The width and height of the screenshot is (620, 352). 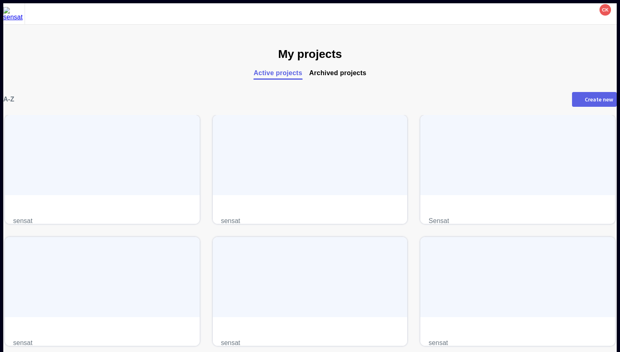 I want to click on span: Sensat, so click(x=518, y=220).